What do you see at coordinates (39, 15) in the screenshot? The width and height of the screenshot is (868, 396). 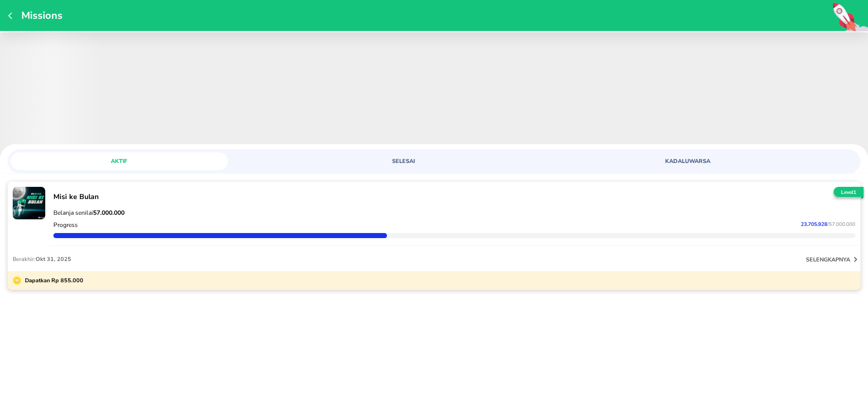 I see `p: Missions` at bounding box center [39, 15].